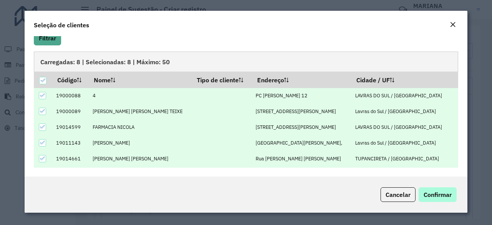  Describe the element at coordinates (70, 143) in the screenshot. I see `td: 19011143` at that location.